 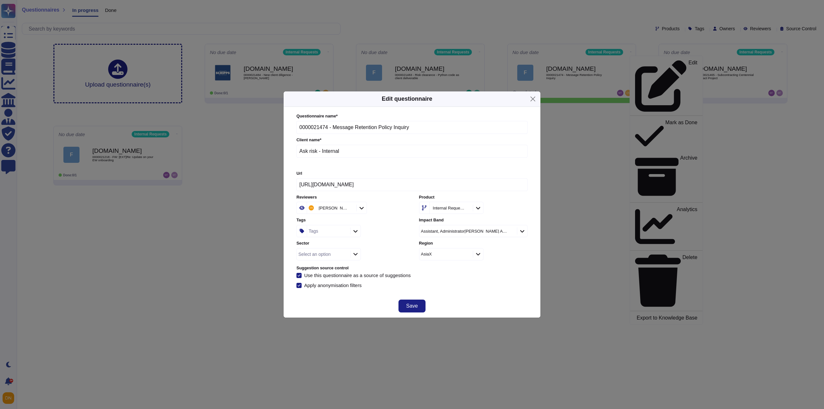 What do you see at coordinates (412, 306) in the screenshot?
I see `button: Save` at bounding box center [412, 306].